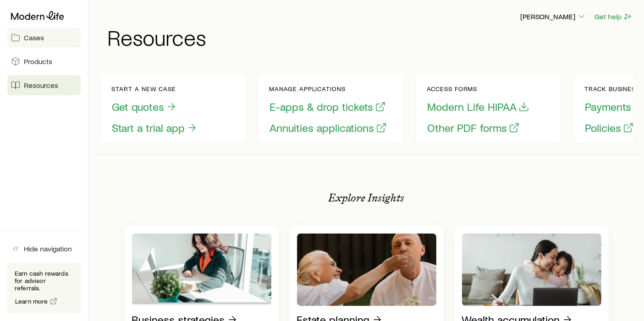 Image resolution: width=644 pixels, height=321 pixels. I want to click on button: Get help, so click(613, 16).